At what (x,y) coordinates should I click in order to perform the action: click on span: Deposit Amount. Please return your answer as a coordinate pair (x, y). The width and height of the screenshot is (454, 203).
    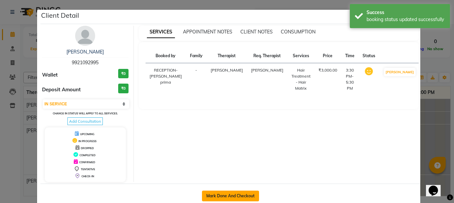
    Looking at the image, I should click on (61, 89).